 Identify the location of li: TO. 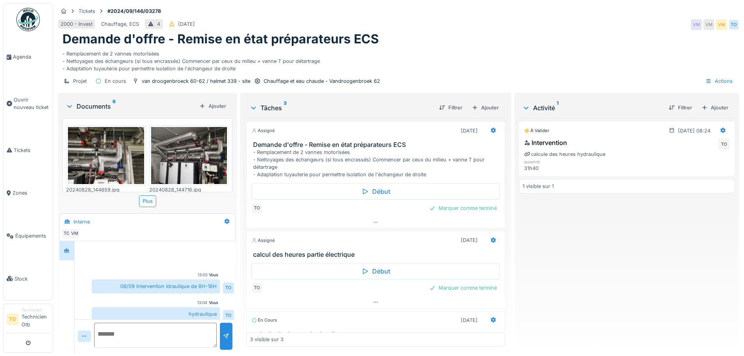
(12, 319).